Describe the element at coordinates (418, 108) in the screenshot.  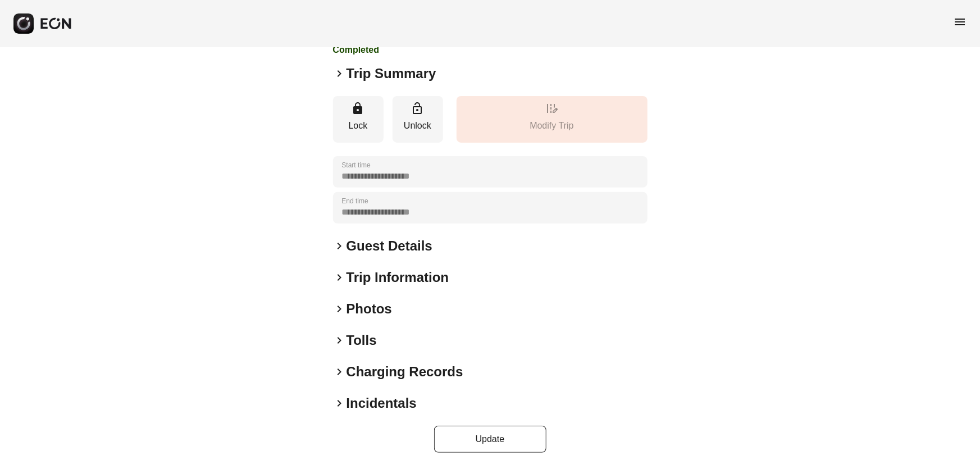
I see `span: lock_open` at that location.